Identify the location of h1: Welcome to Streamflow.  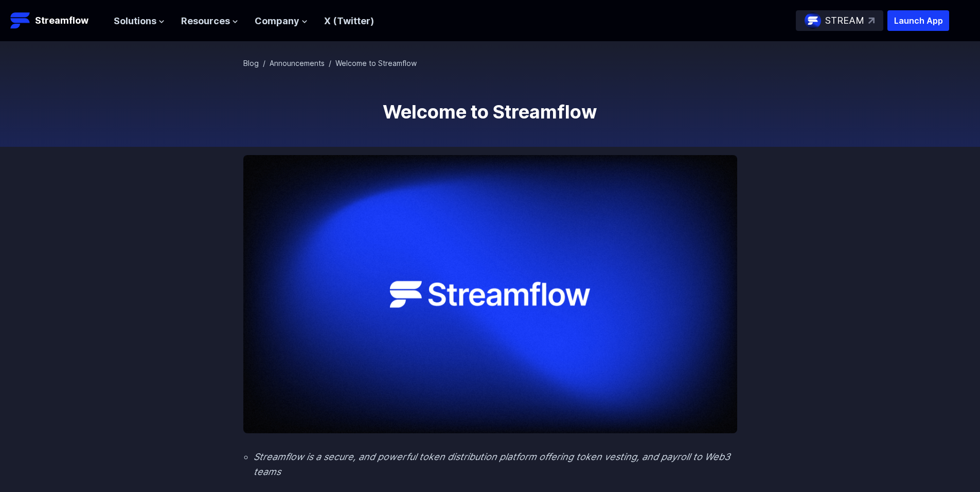
(490, 112).